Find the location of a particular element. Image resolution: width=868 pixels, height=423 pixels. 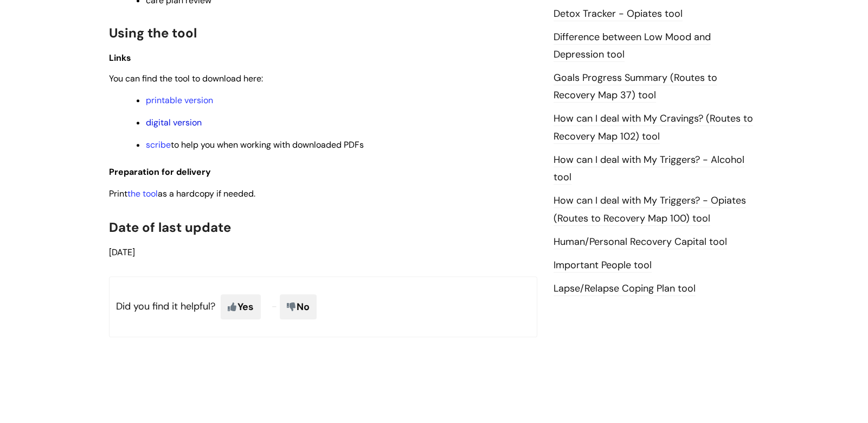

p: Did you find it helpful? is located at coordinates (323, 307).